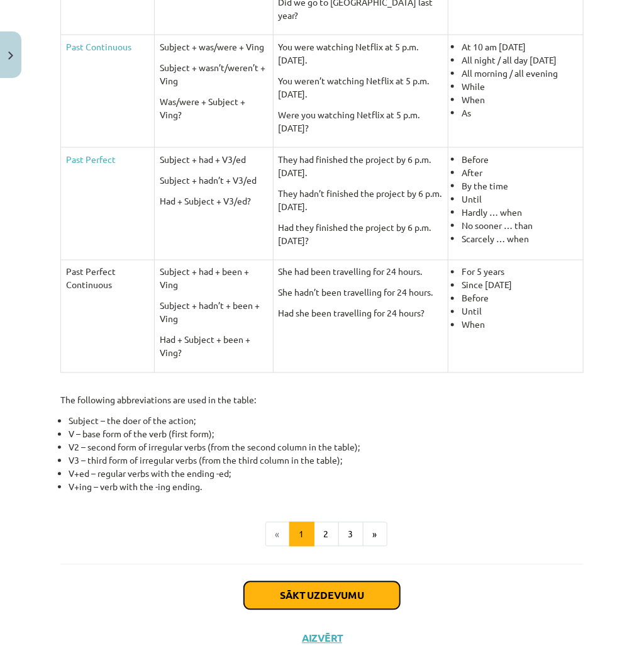  Describe the element at coordinates (361, 313) in the screenshot. I see `p: Had she been travelling for 24 hours?` at that location.